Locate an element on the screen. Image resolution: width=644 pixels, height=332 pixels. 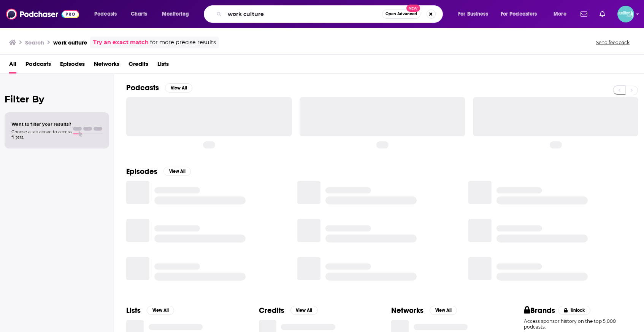
h3: Search is located at coordinates (35, 42).